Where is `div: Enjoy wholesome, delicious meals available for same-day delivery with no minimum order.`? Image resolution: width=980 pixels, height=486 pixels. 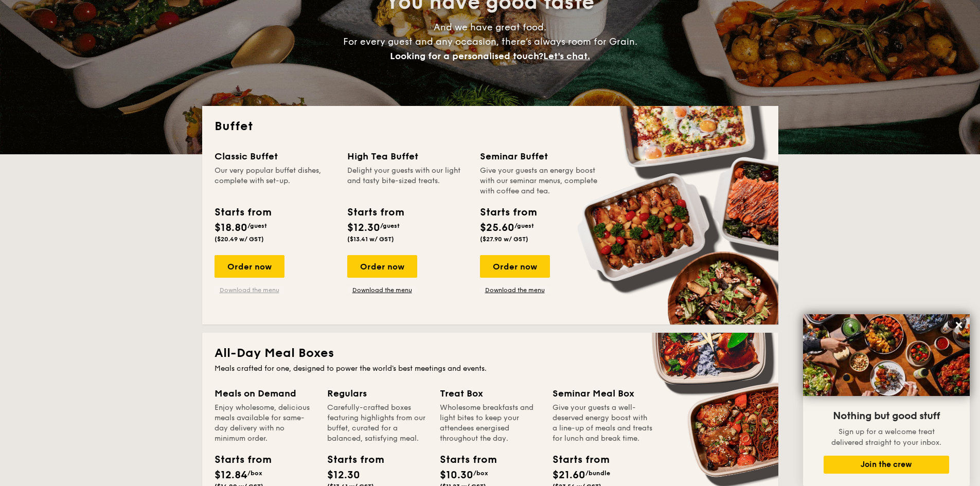 div: Enjoy wholesome, delicious meals available for same-day delivery with no minimum order. is located at coordinates (265, 424).